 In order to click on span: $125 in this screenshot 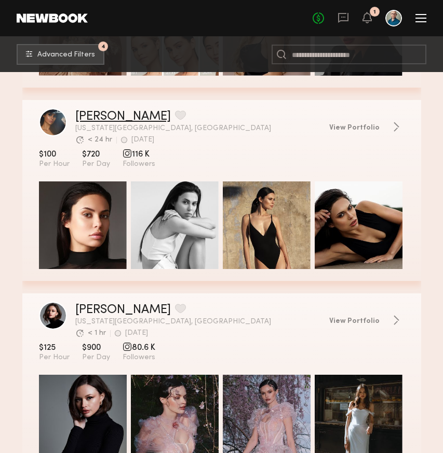, I will do `click(54, 348)`.